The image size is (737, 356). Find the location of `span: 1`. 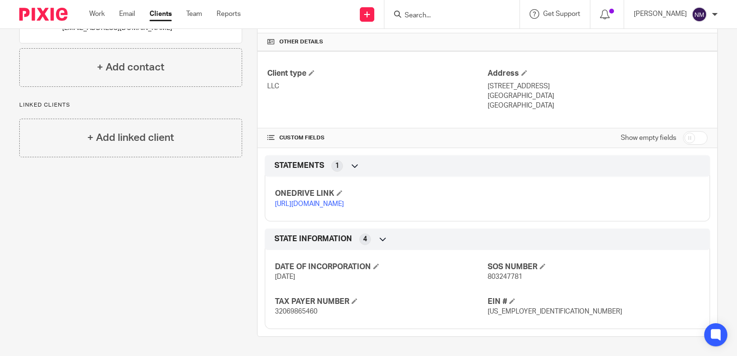

span: 1 is located at coordinates (337, 166).